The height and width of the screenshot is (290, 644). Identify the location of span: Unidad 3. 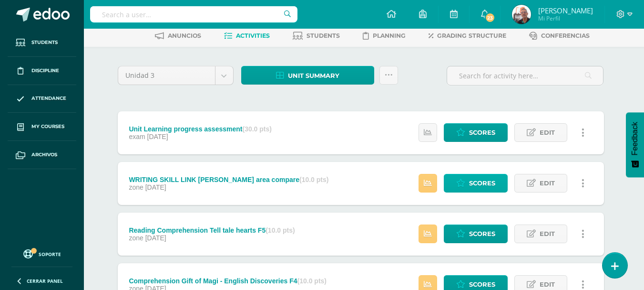
(166, 76).